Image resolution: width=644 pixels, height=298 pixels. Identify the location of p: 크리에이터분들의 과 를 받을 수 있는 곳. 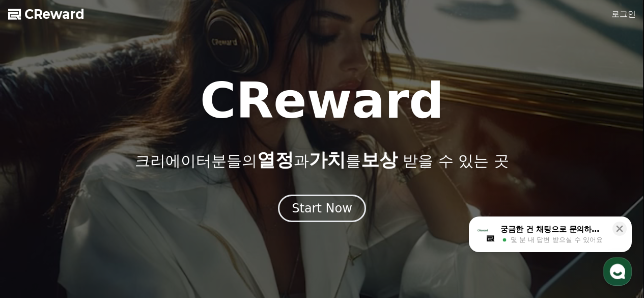
(322, 160).